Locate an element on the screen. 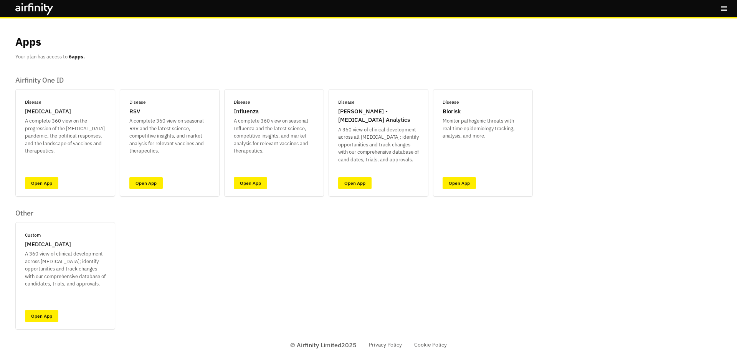 This screenshot has height=350, width=737. b: 6 apps. is located at coordinates (77, 56).